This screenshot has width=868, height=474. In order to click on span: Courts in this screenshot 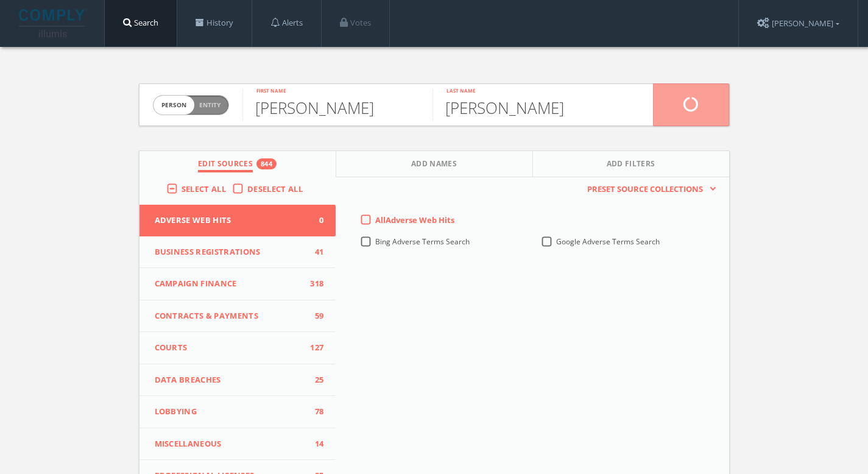, I will do `click(230, 348)`.